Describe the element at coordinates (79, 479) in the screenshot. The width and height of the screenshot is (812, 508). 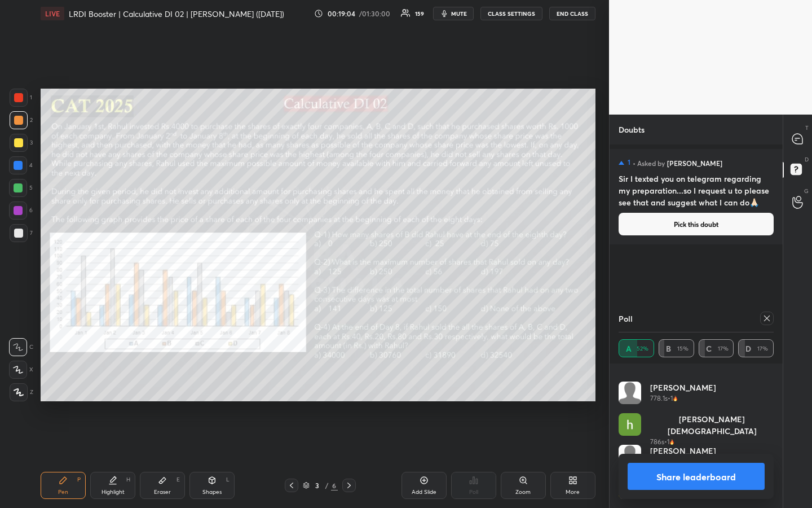
I see `div: P` at that location.